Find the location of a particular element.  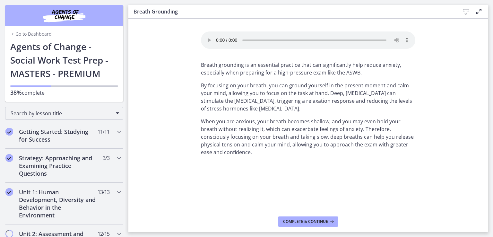

div: Search by lesson title is located at coordinates (64, 113).